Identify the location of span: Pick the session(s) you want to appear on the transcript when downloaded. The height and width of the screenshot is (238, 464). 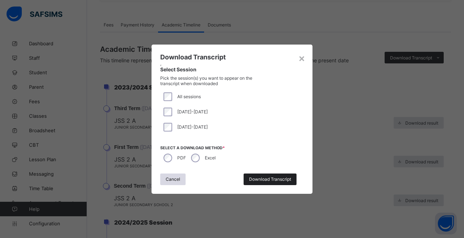
(208, 81).